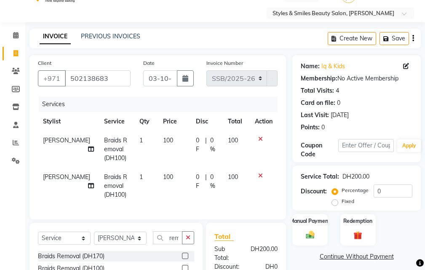 The width and height of the screenshot is (425, 270). Describe the element at coordinates (357, 221) in the screenshot. I see `label: Redemption` at that location.